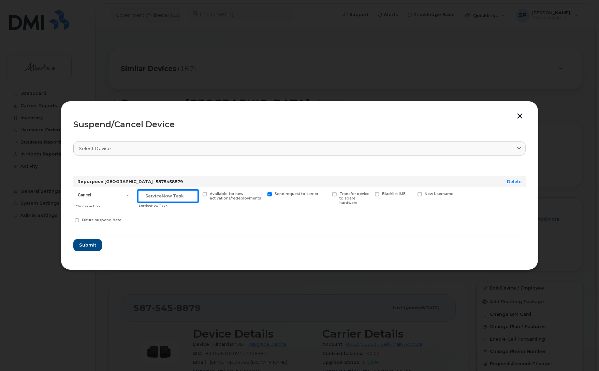 The image size is (599, 371). What do you see at coordinates (411, 194) in the screenshot?
I see `input: New Username` at bounding box center [411, 194].